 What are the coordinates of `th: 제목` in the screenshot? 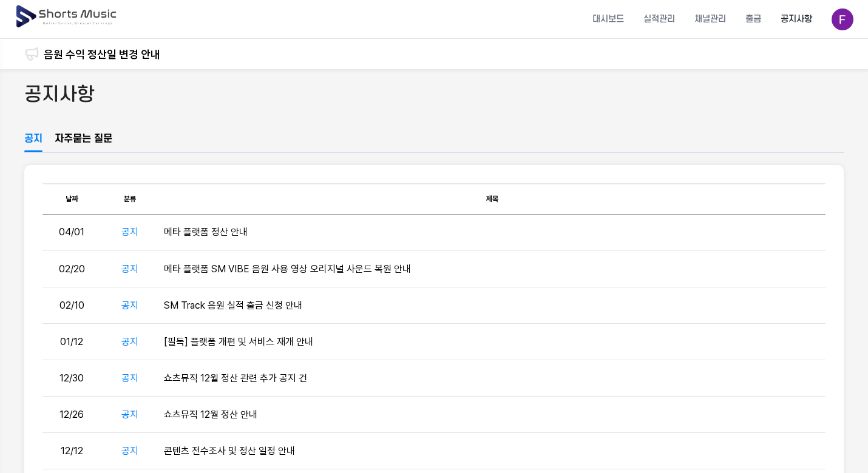 It's located at (492, 199).